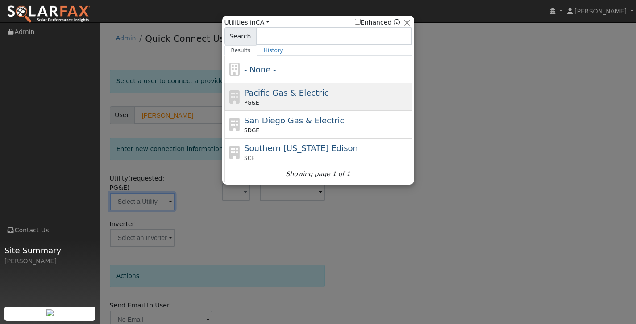 Image resolution: width=636 pixels, height=324 pixels. I want to click on span: Show enhanced providers, so click(378, 22).